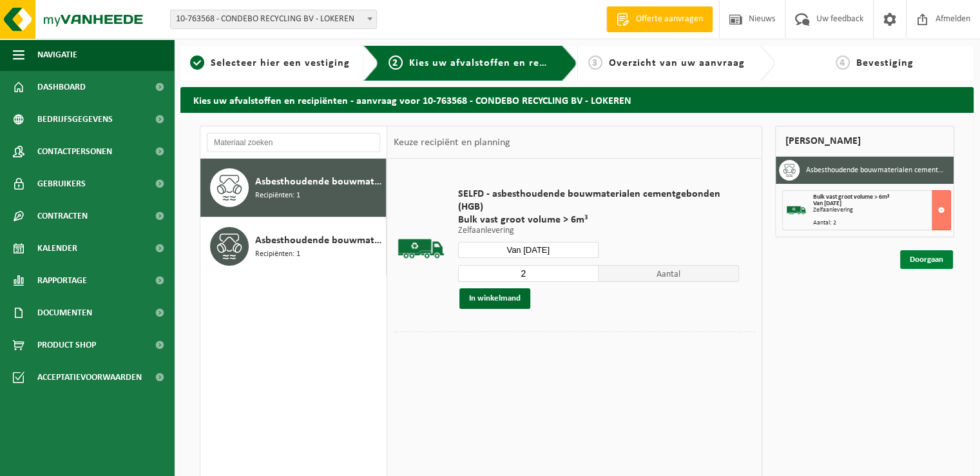 This screenshot has width=980, height=476. I want to click on input: Materiaal zoeken, so click(293, 142).